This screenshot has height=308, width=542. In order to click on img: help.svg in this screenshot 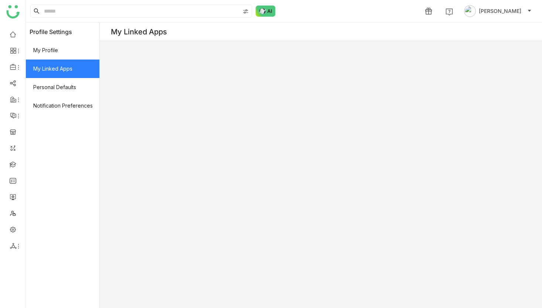, I will do `click(449, 12)`.